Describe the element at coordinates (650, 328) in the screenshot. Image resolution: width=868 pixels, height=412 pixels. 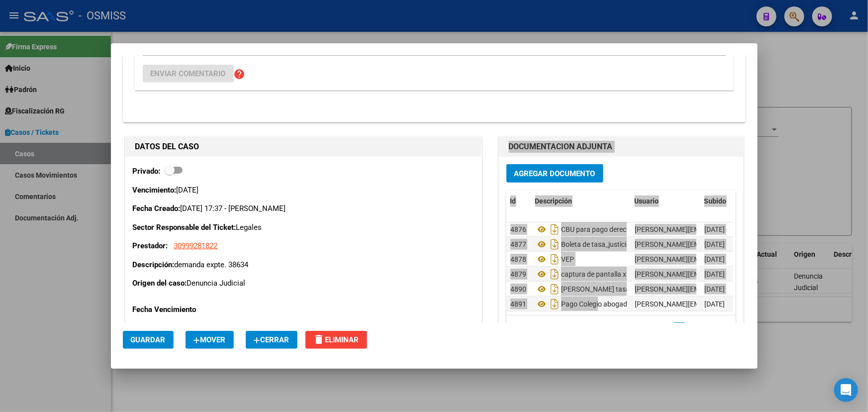
I see `a: 6` at that location.